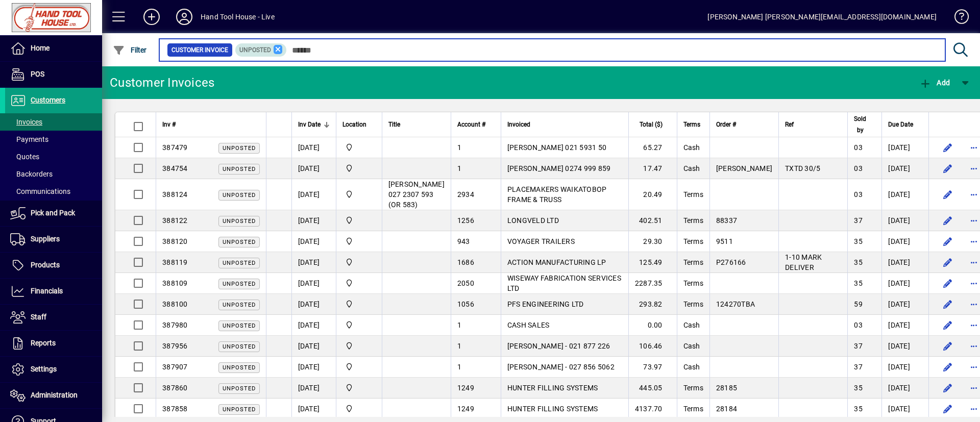 This screenshot has height=422, width=980. Describe the element at coordinates (858, 325) in the screenshot. I see `span: 03` at that location.